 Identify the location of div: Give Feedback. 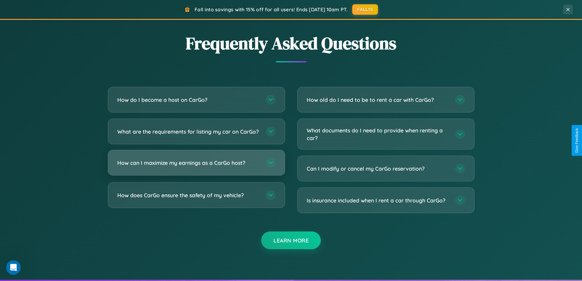
(577, 140).